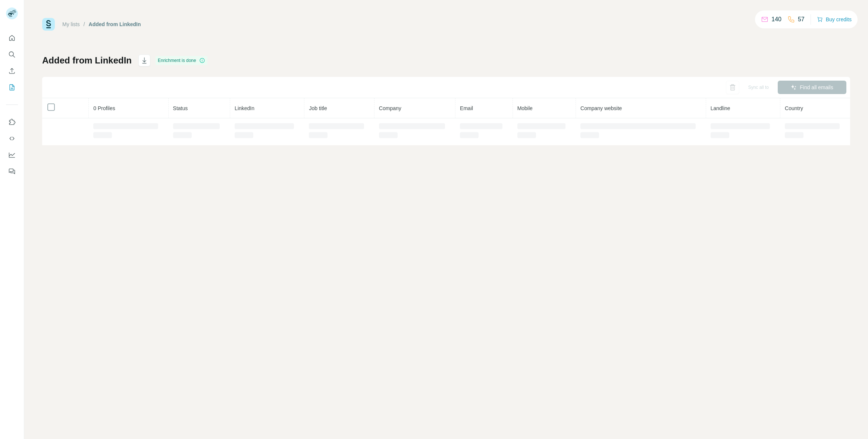  Describe the element at coordinates (794, 108) in the screenshot. I see `span: Country` at that location.